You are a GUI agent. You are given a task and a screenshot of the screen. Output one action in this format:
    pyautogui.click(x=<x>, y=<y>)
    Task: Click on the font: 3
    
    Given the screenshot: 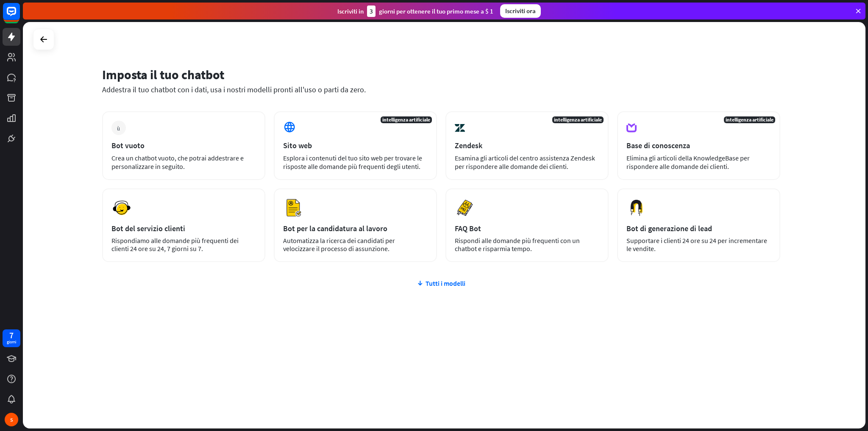 What is the action you would take?
    pyautogui.click(x=371, y=11)
    